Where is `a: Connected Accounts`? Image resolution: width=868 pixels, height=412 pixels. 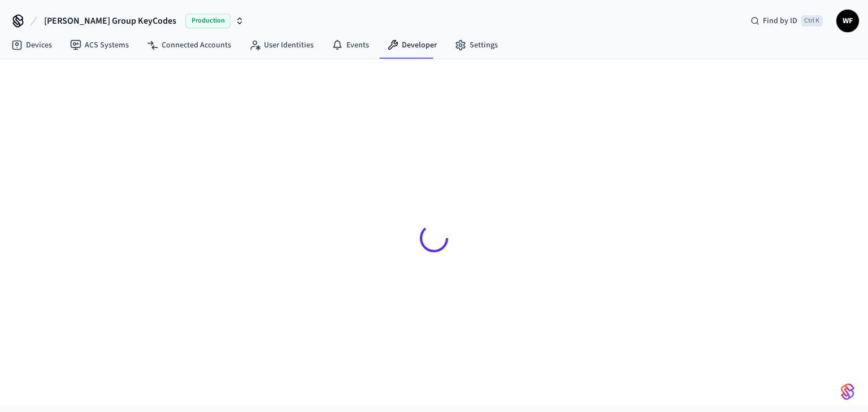
a: Connected Accounts is located at coordinates (189, 45).